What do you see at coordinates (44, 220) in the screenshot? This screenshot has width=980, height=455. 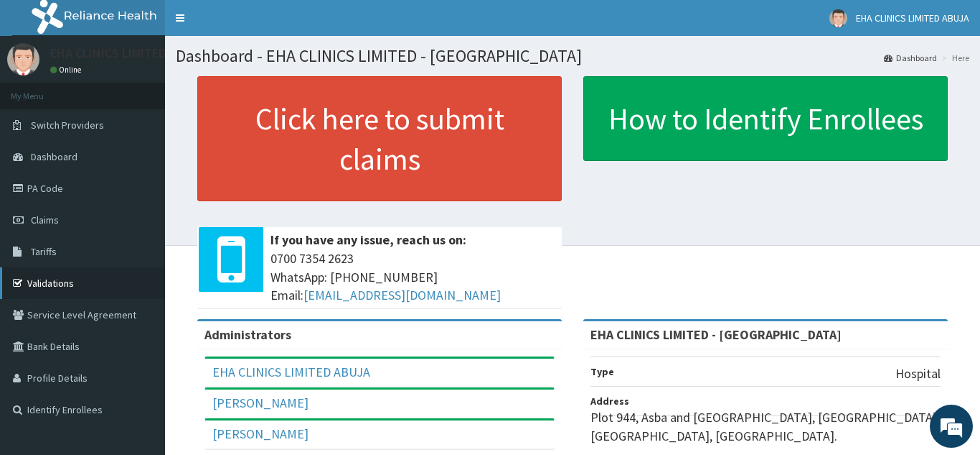 I see `span: Claims` at bounding box center [44, 220].